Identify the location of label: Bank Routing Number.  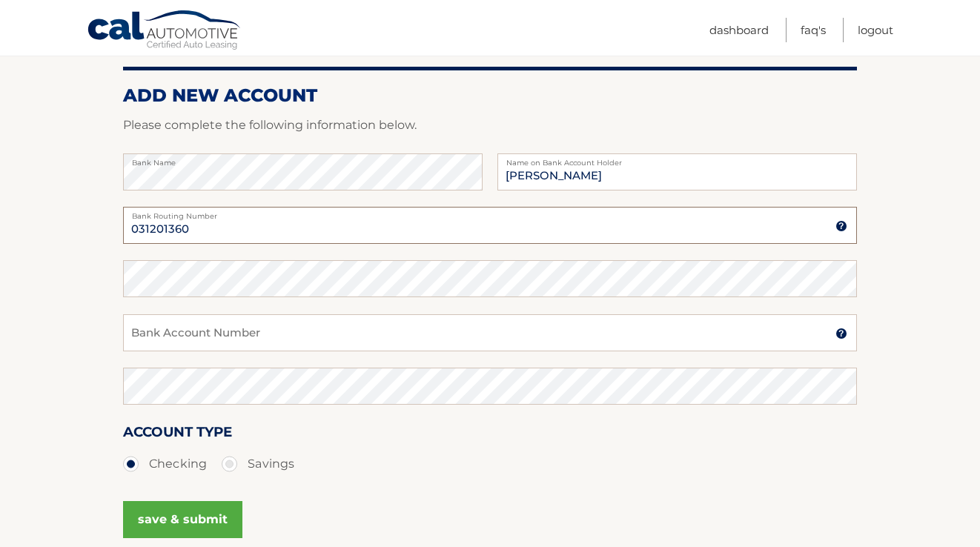
(490, 213).